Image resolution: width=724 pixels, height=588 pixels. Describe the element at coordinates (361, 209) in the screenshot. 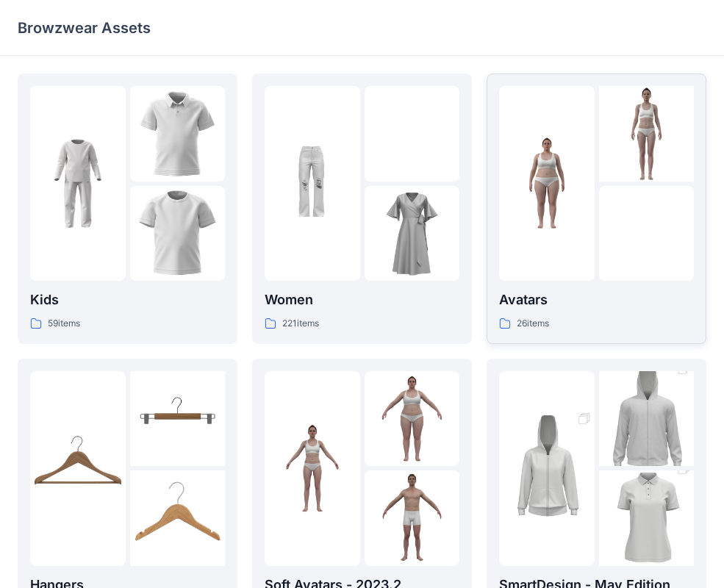

I see `a: folder 1folder 2folder 3Women221items` at that location.